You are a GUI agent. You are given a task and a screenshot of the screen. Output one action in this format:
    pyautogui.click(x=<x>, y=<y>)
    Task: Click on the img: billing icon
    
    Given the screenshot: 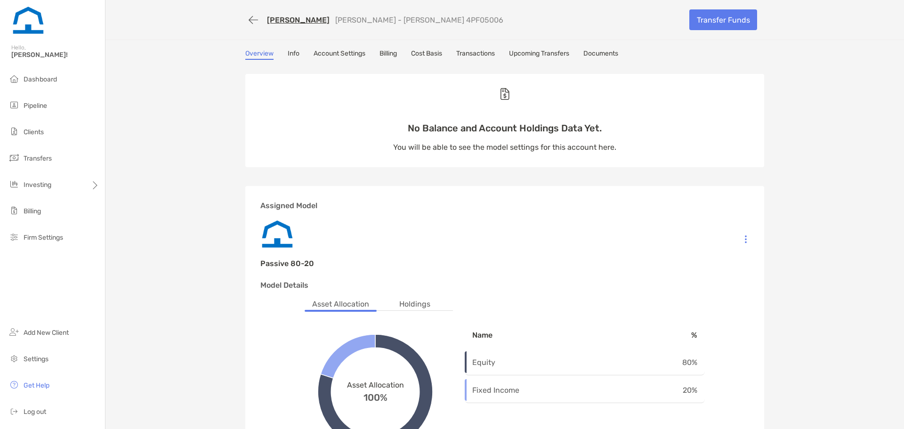 What is the action you would take?
    pyautogui.click(x=14, y=210)
    